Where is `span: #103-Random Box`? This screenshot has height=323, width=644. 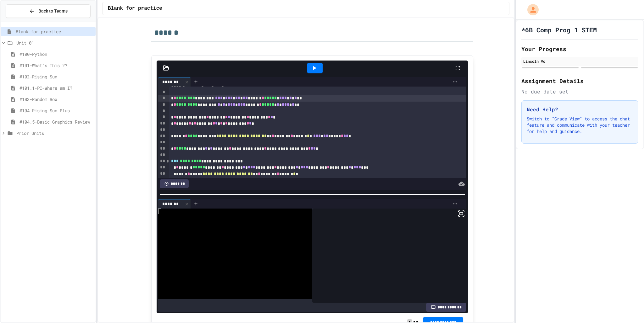
span: #103-Random Box is located at coordinates (56, 99).